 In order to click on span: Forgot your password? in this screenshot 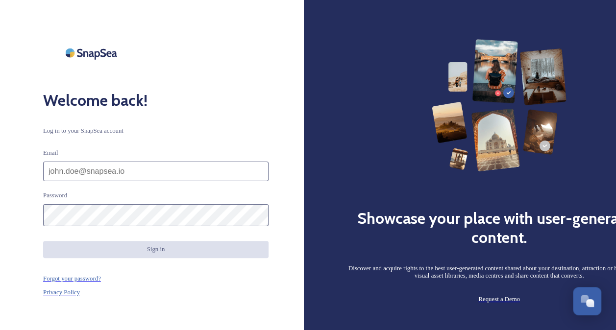, I will do `click(72, 279)`.